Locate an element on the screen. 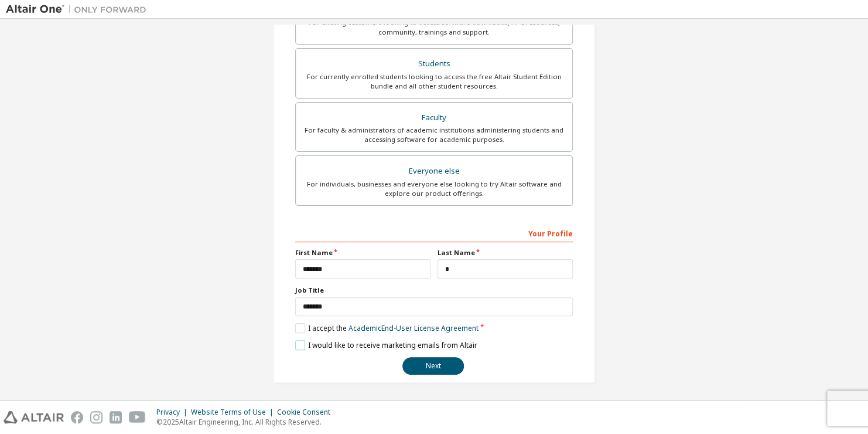  div: Everyone else is located at coordinates (434, 172).